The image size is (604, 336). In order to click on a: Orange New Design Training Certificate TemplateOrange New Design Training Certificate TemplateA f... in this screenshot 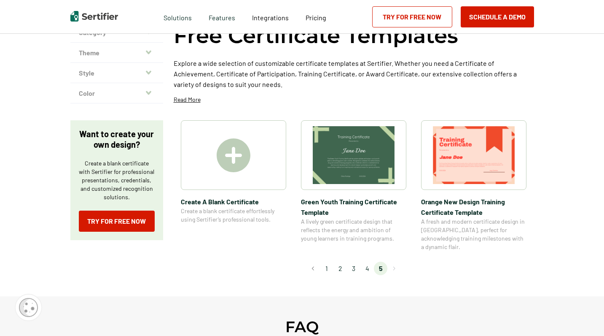, I will do `click(474, 186)`.